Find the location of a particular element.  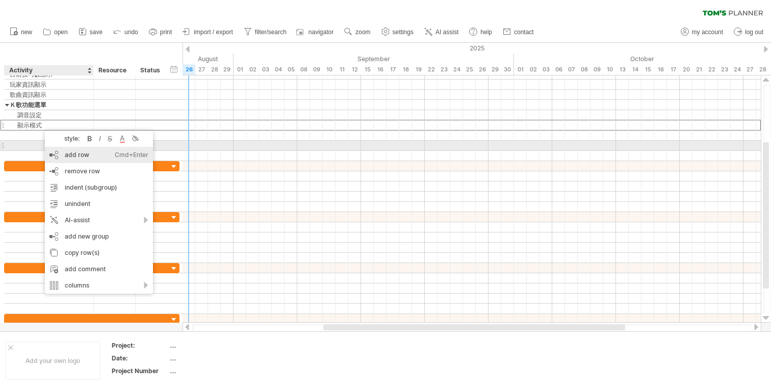

a: navigator is located at coordinates (316, 32).